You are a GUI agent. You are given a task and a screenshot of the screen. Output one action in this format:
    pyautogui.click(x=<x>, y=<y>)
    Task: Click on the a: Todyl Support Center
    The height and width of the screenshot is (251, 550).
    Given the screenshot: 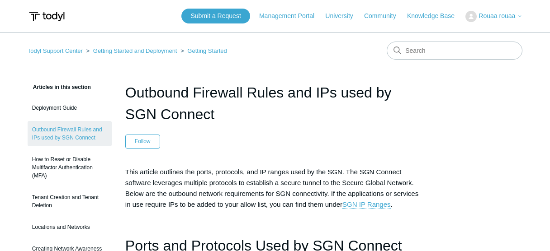 What is the action you would take?
    pyautogui.click(x=55, y=51)
    